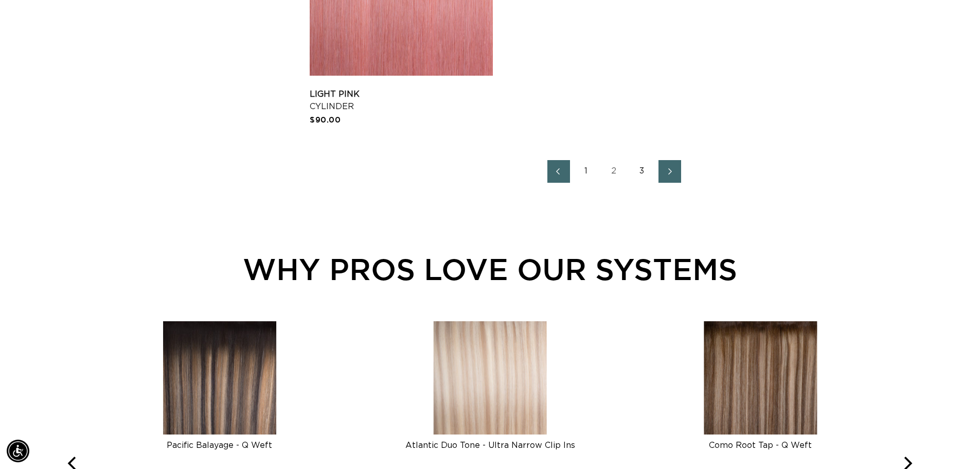 This screenshot has height=469, width=980. I want to click on a: Next page, so click(670, 172).